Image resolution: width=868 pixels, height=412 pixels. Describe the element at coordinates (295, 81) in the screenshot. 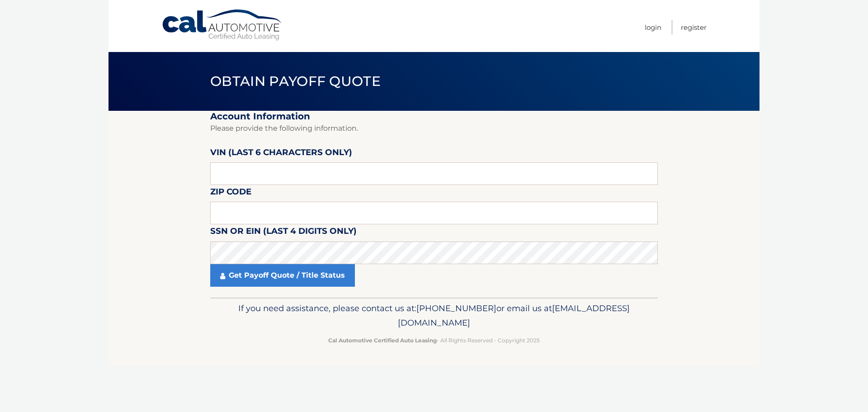

I see `span: Obtain Payoff Quote` at that location.